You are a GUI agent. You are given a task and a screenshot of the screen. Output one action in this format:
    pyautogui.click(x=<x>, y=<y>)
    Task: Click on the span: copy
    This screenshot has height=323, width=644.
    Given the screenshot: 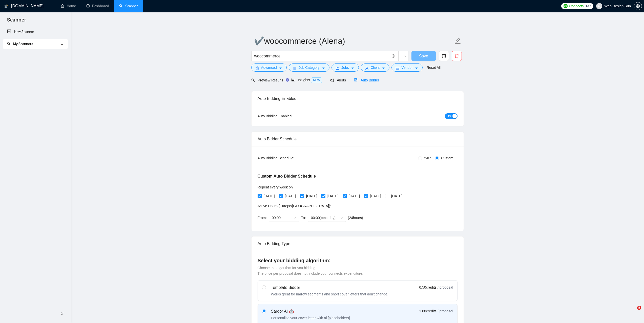 What is the action you would take?
    pyautogui.click(x=444, y=56)
    